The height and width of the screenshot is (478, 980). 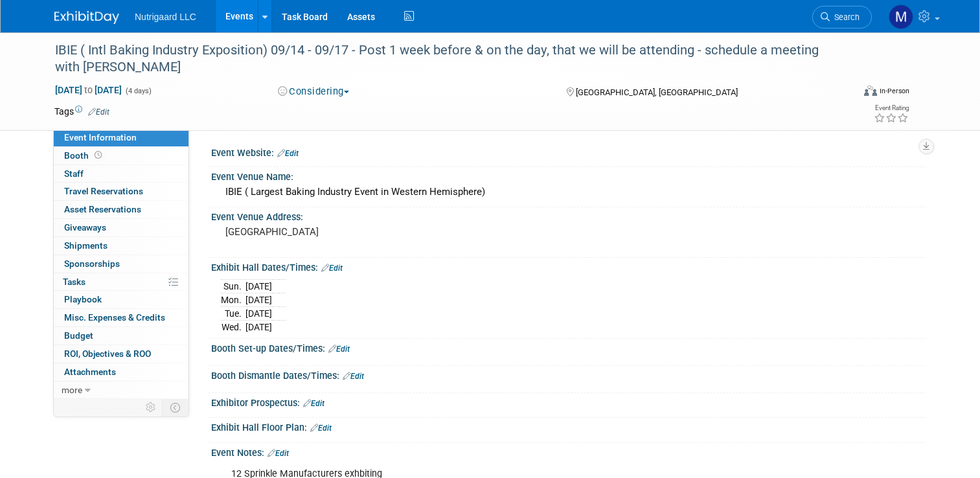 I want to click on a: Budget, so click(x=121, y=335).